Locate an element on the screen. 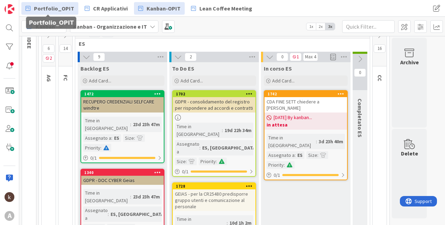 The image size is (445, 225). h5: Portfolio_OPIT is located at coordinates (51, 23).